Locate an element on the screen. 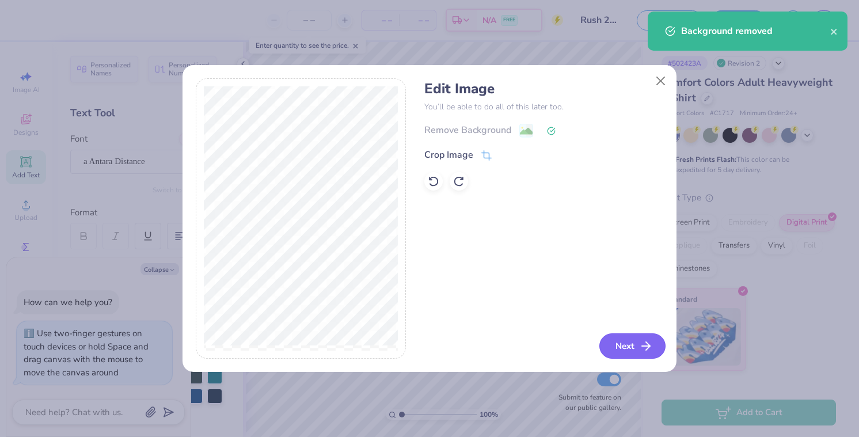  p: You’ll be able to do all of this later too. is located at coordinates (544, 107).